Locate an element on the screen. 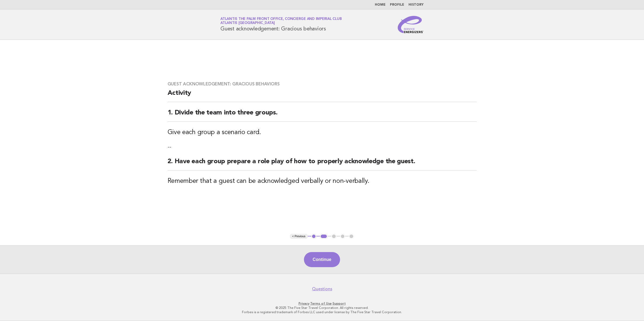 This screenshot has height=321, width=644. a: Terms of Use is located at coordinates (321, 304).